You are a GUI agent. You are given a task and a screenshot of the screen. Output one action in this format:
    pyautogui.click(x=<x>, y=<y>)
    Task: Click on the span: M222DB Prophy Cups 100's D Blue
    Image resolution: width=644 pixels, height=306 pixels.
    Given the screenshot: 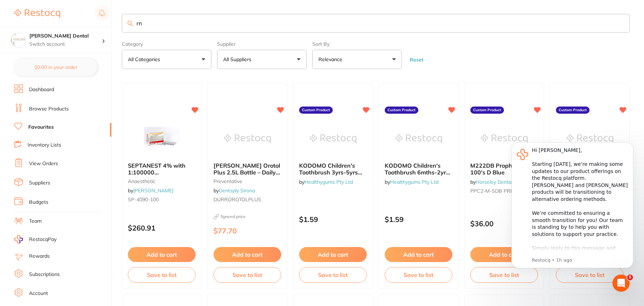 What is the action you would take?
    pyautogui.click(x=501, y=169)
    